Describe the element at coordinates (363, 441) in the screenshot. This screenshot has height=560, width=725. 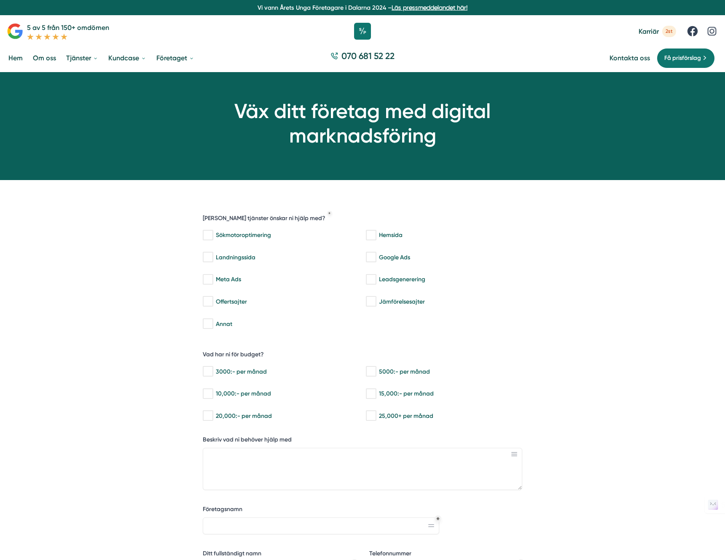
I see `label: Beskriv vad ni behöver hjälp med` at that location.